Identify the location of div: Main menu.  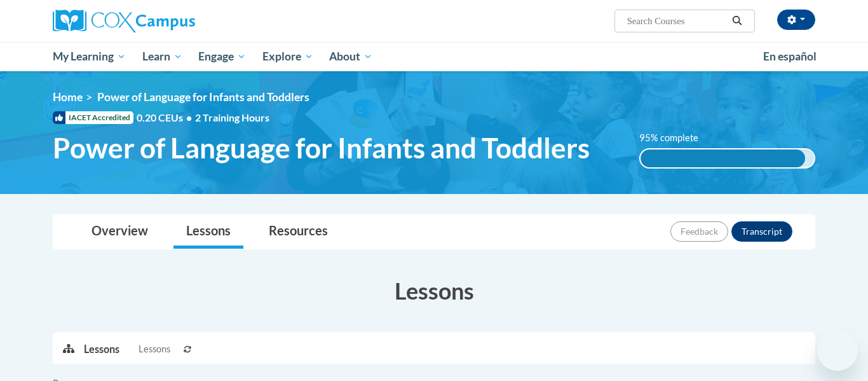
(434, 56).